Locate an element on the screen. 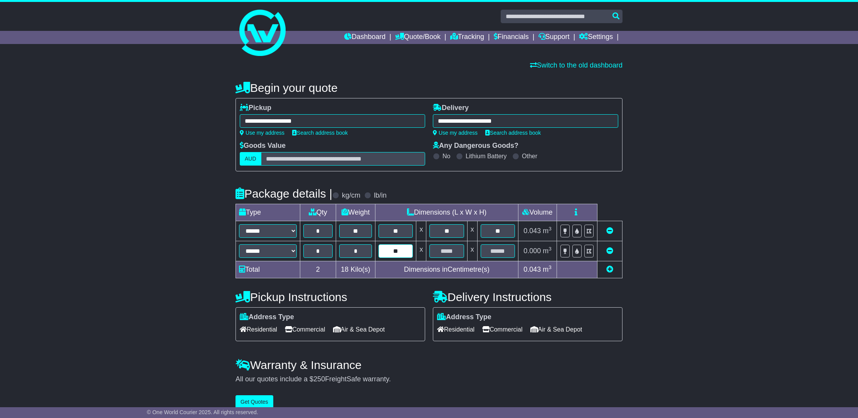 This screenshot has height=418, width=858. a: Quote/Book is located at coordinates (418, 37).